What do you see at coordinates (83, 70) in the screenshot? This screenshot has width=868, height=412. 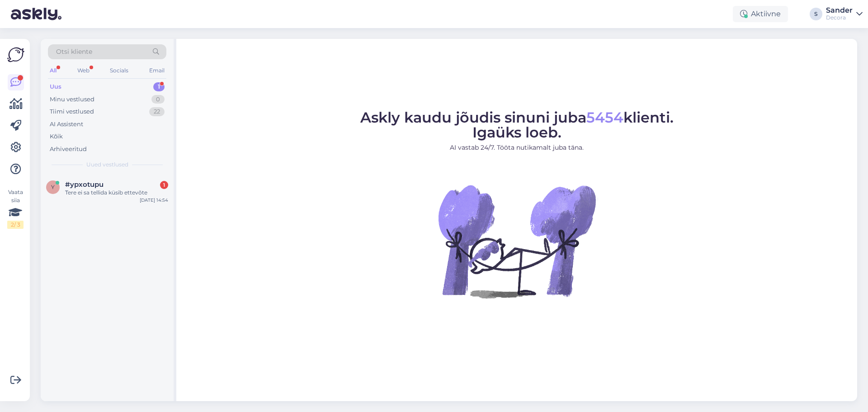 I see `div: Web` at bounding box center [83, 70].